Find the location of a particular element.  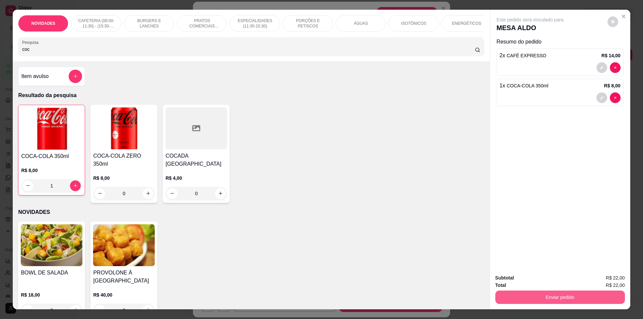

p: PORÇÕES E PETISCOS is located at coordinates (308, 23).